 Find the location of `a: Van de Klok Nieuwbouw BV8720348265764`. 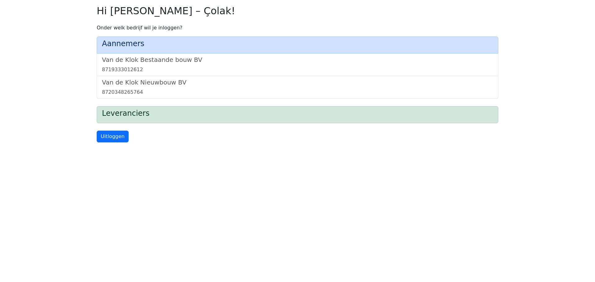

a: Van de Klok Nieuwbouw BV8720348265764 is located at coordinates (297, 87).